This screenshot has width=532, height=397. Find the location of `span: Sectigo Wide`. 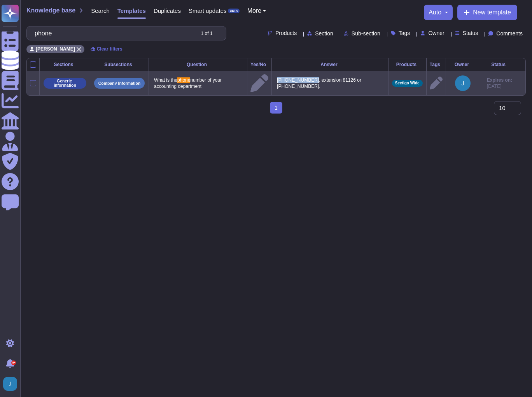

span: Sectigo Wide is located at coordinates (407, 83).